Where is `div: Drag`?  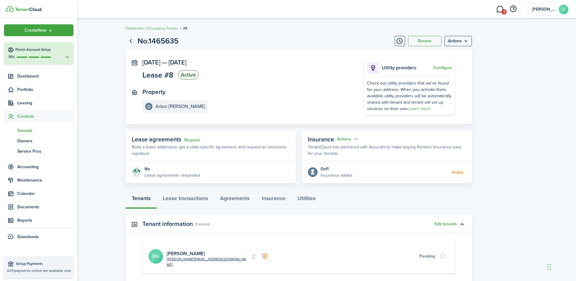 div: Drag is located at coordinates (550, 267).